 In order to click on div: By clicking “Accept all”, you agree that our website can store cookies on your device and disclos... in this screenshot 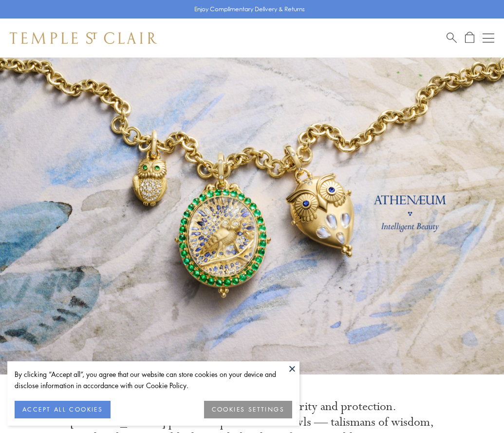, I will do `click(154, 380)`.